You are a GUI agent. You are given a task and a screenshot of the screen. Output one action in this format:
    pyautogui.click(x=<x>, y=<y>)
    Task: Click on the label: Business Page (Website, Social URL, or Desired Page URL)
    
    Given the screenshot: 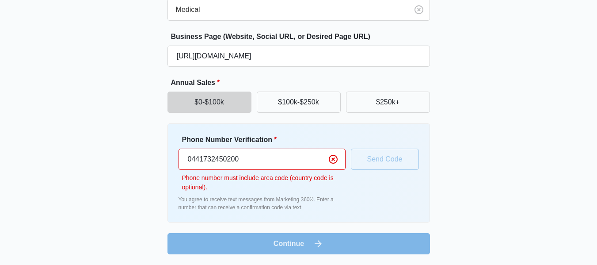 What is the action you would take?
    pyautogui.click(x=302, y=37)
    